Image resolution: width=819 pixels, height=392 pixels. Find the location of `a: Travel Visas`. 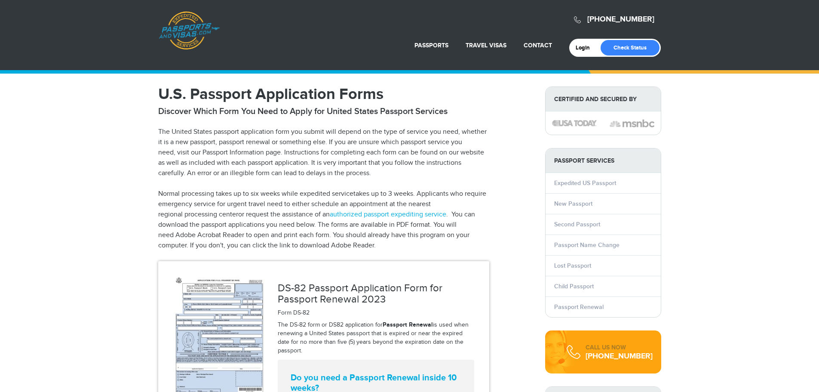

a: Travel Visas is located at coordinates (486, 45).